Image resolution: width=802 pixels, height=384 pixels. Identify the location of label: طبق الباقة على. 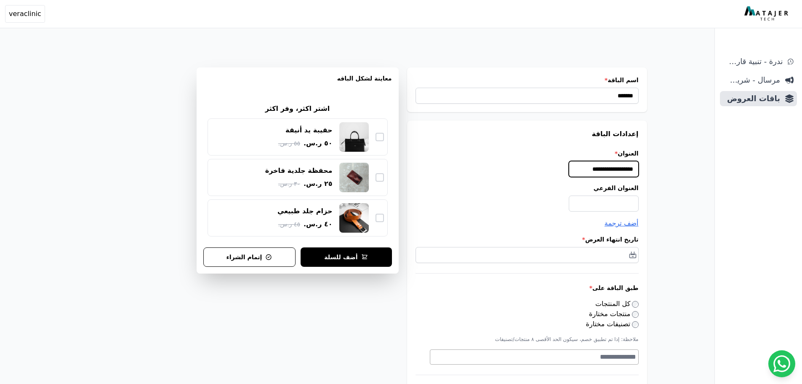
(527, 288).